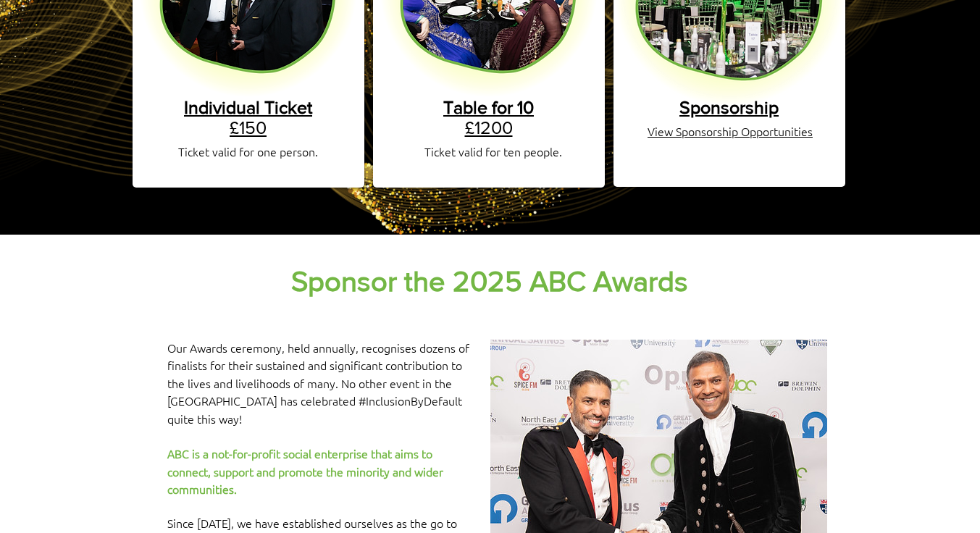  What do you see at coordinates (318, 383) in the screenshot?
I see `span: Our Awards ceremony, held annually, recognises dozens of finalists for their sustained and signif...` at bounding box center [318, 383].